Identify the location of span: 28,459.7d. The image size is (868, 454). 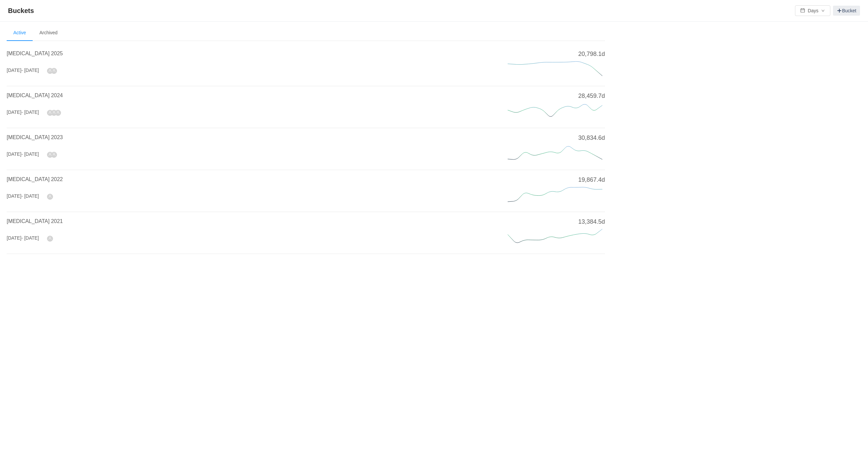
(591, 96).